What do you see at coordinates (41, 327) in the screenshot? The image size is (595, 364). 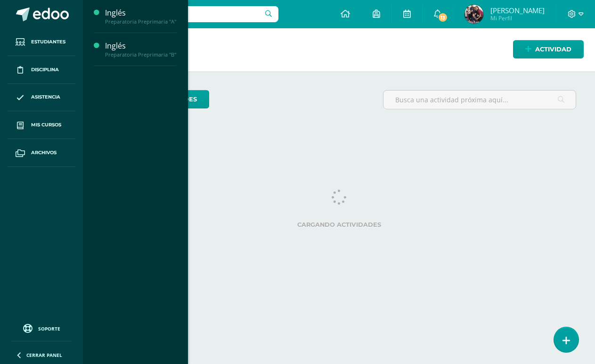 I see `a: Soporte` at bounding box center [41, 327].